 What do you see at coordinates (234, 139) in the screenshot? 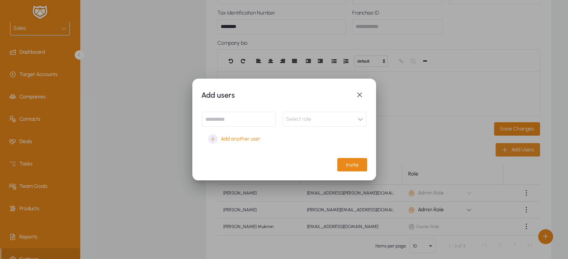
I see `button: Add another user` at bounding box center [234, 139].